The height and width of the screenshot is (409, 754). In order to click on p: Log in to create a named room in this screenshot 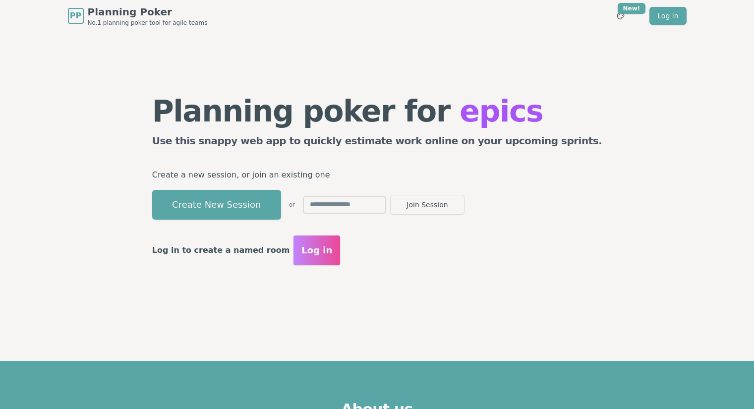, I will do `click(221, 251)`.